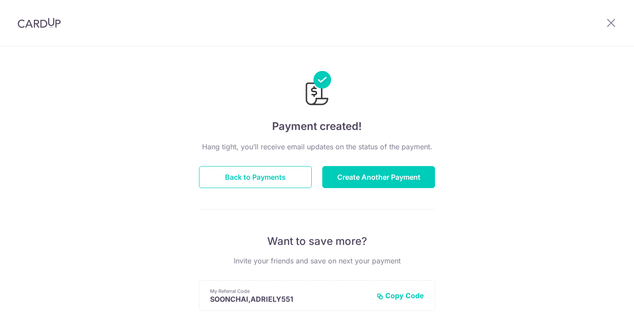 The height and width of the screenshot is (322, 634). I want to click on p: Want to save more?, so click(317, 241).